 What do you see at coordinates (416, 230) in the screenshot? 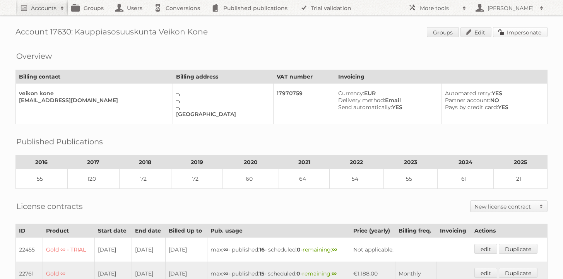
I see `th: Billing freq.` at bounding box center [416, 230].